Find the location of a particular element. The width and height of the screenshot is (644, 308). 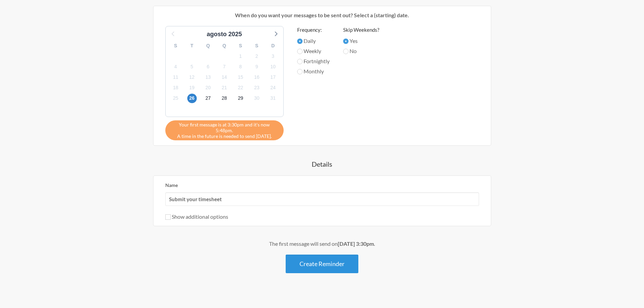

span: quinta-feira, 11 de setembro de 2025 is located at coordinates (176, 78).